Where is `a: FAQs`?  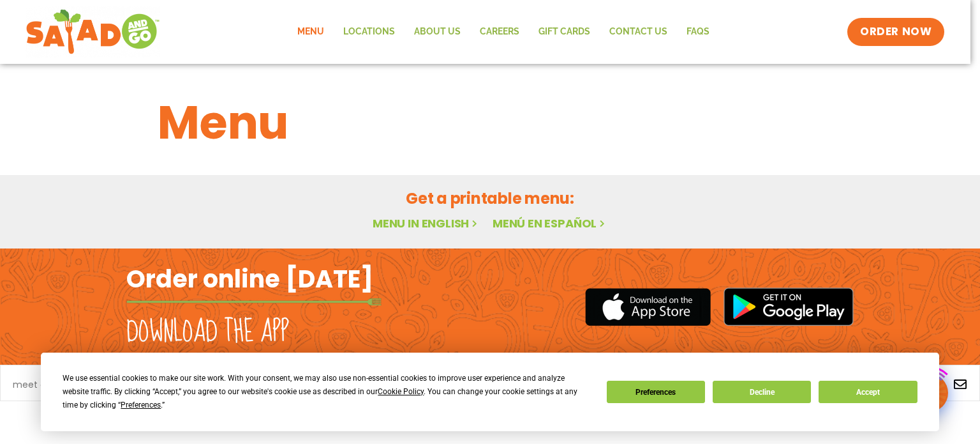 a: FAQs is located at coordinates (698, 32).